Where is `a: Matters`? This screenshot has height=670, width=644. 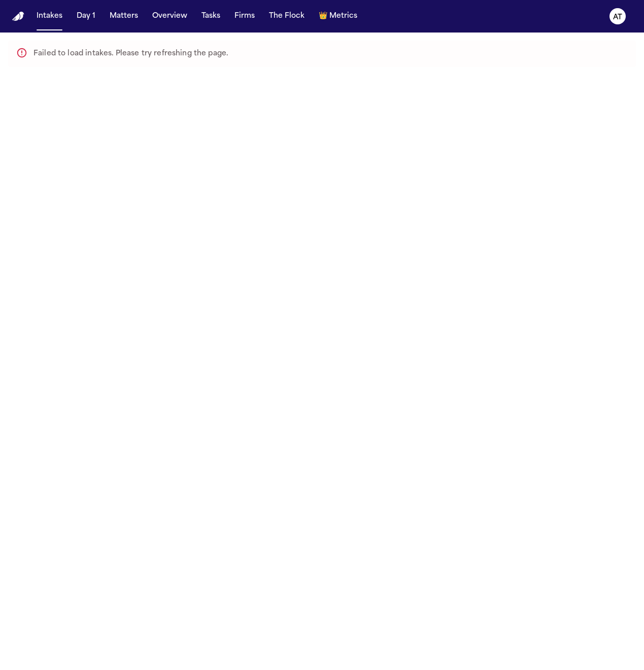
a: Matters is located at coordinates (124, 16).